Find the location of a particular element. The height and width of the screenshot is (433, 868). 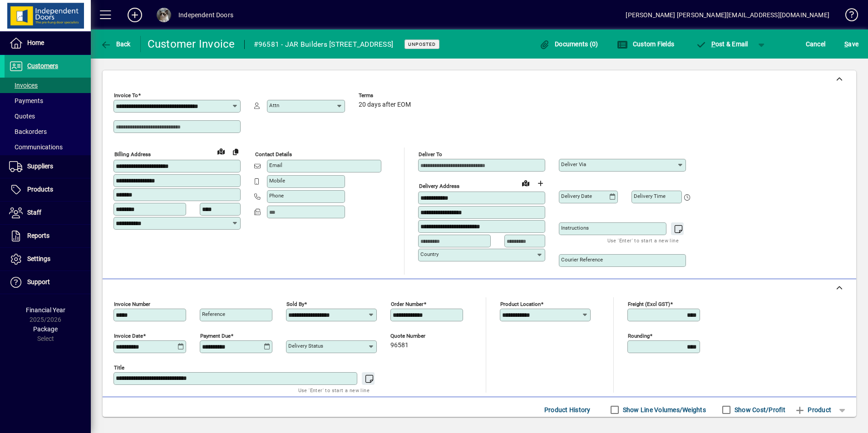

a: Support is located at coordinates (48, 282).